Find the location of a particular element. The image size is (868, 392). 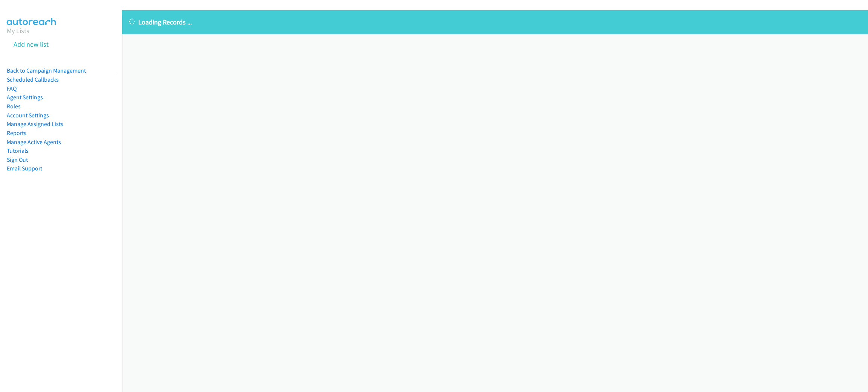

a: Agent Settings is located at coordinates (25, 97).